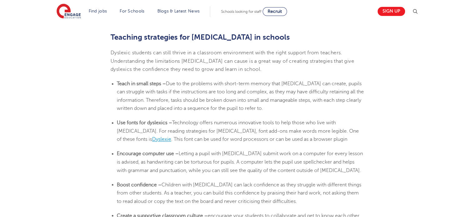 Image resolution: width=475 pixels, height=217 pixels. I want to click on img: Engage Education, so click(69, 12).